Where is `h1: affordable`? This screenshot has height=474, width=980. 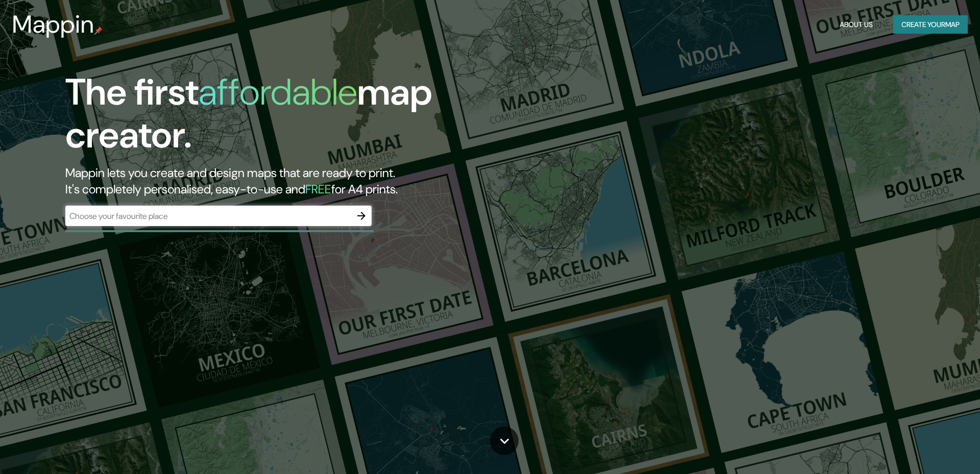
h1: affordable is located at coordinates (278, 92).